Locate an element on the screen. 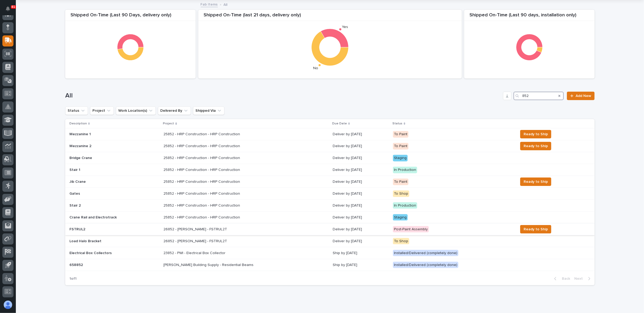 Image resolution: width=644 pixels, height=313 pixels. p: Mezzanine 2 is located at coordinates (114, 146).